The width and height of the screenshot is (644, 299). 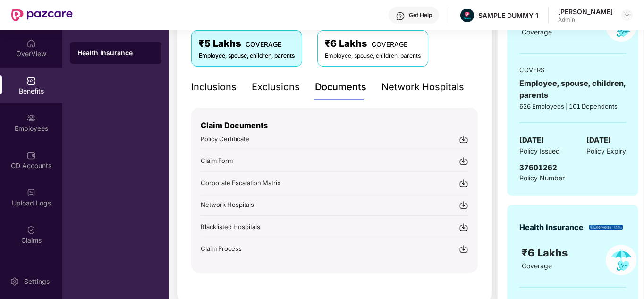 I want to click on img: policyIcon, so click(x=621, y=259).